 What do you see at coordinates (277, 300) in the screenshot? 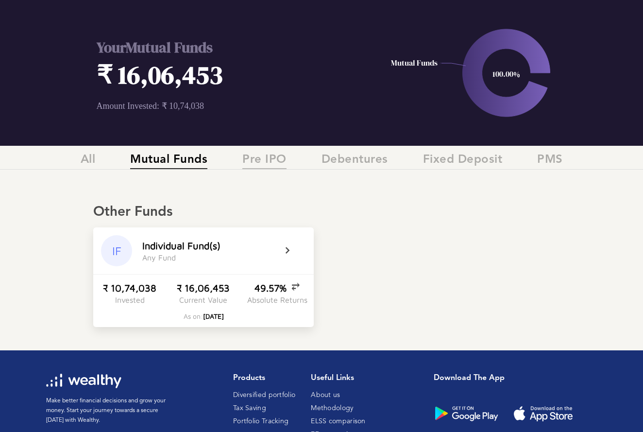
I see `div: Absolute Returns` at bounding box center [277, 300].